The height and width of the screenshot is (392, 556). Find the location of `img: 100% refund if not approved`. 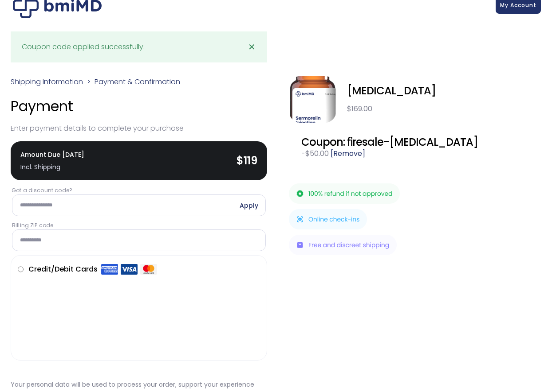

img: 100% refund if not approved is located at coordinates (344, 193).